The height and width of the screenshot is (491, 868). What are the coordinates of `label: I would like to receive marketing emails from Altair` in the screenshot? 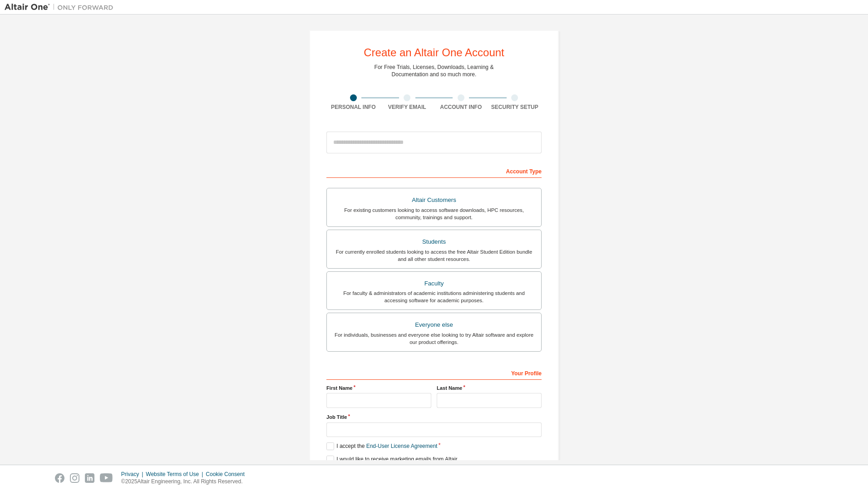 It's located at (392, 460).